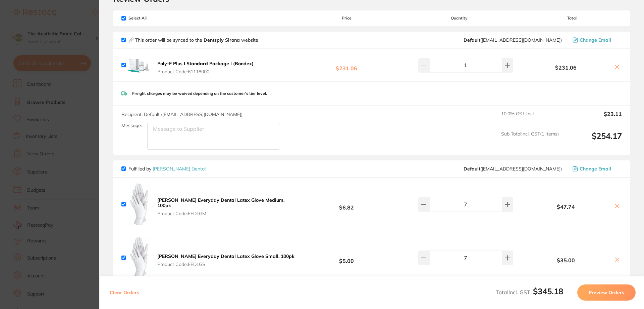  I want to click on span: Price, so click(347, 18).